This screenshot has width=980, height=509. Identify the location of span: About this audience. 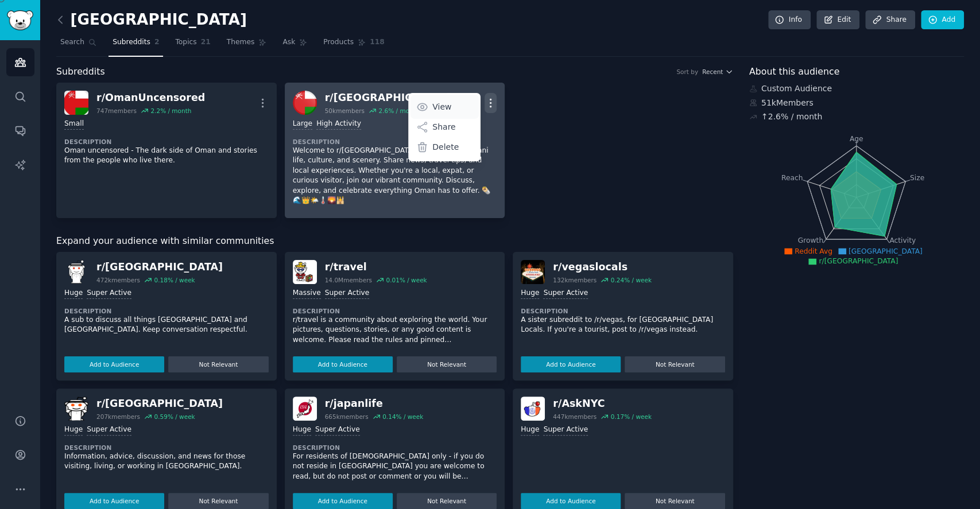
(794, 72).